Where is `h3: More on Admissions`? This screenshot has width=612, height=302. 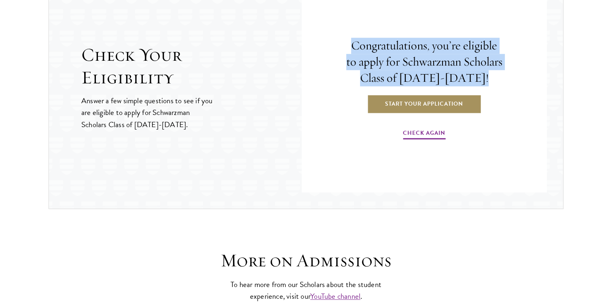 h3: More on Admissions is located at coordinates (306, 261).